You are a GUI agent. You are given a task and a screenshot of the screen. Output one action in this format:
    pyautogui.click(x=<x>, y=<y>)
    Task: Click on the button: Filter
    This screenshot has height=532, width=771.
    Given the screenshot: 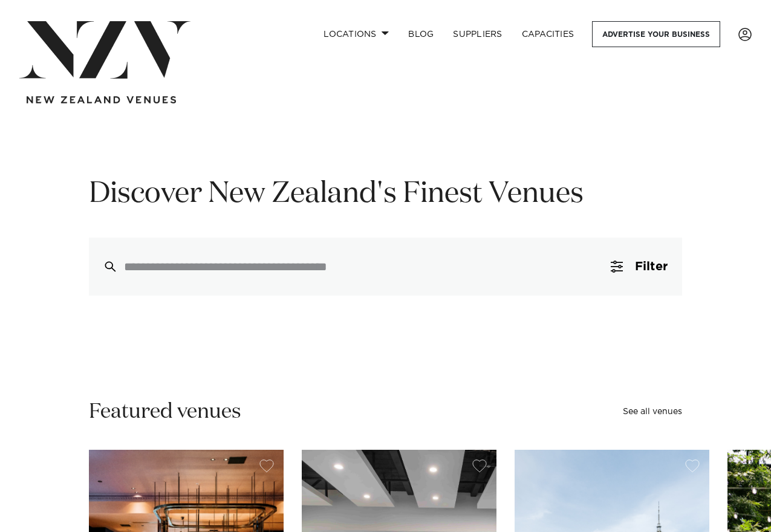 What is the action you would take?
    pyautogui.click(x=639, y=266)
    